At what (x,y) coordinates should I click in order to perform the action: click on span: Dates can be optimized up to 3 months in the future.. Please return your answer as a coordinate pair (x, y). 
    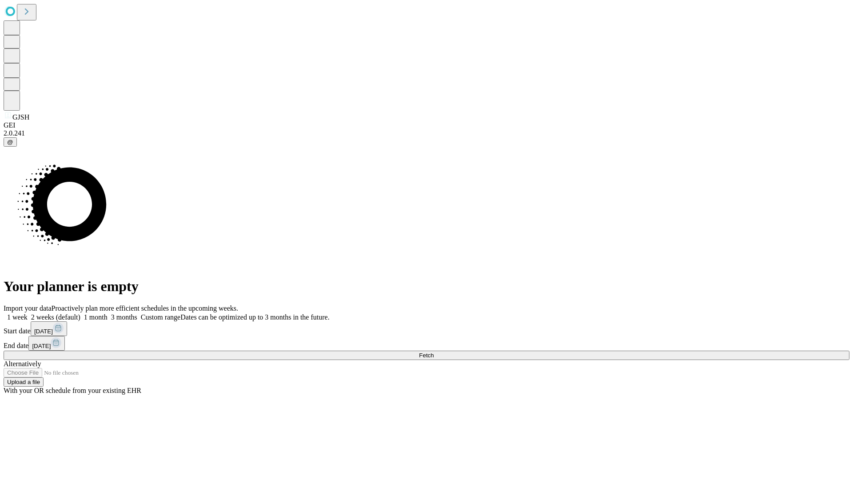
    Looking at the image, I should click on (254, 317).